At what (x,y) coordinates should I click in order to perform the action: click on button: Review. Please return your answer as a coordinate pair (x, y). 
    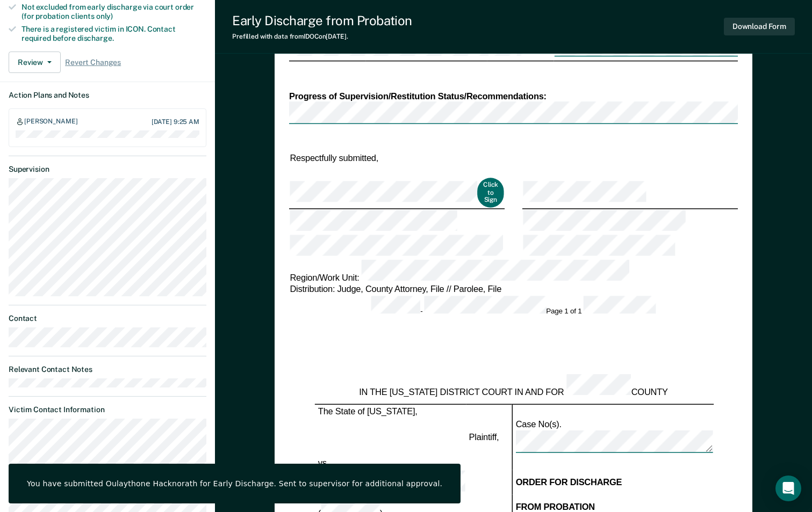
    Looking at the image, I should click on (35, 63).